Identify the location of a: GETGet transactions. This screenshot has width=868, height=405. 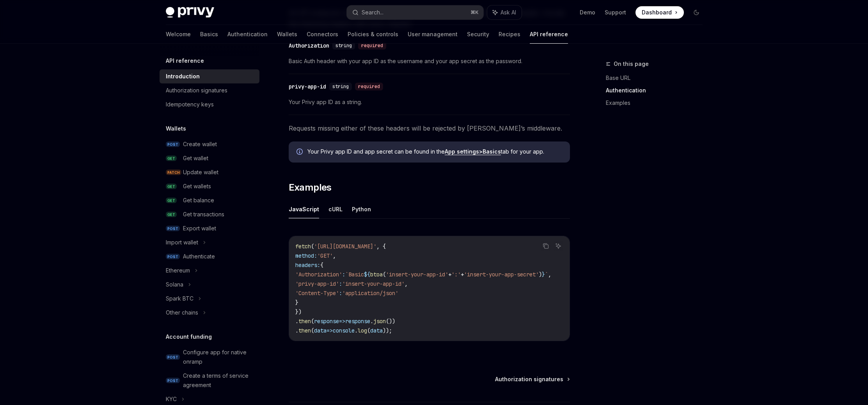
(209, 215).